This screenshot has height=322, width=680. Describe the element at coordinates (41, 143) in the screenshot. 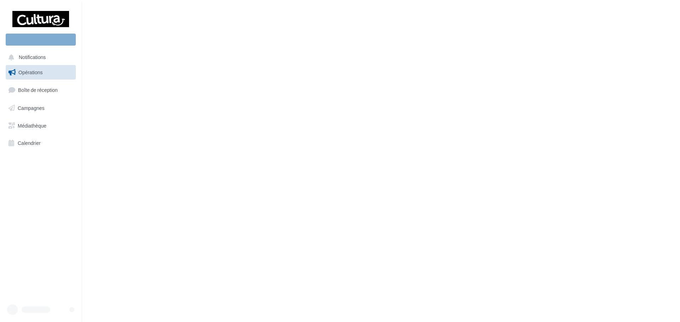

I see `a: Calendrier` at that location.